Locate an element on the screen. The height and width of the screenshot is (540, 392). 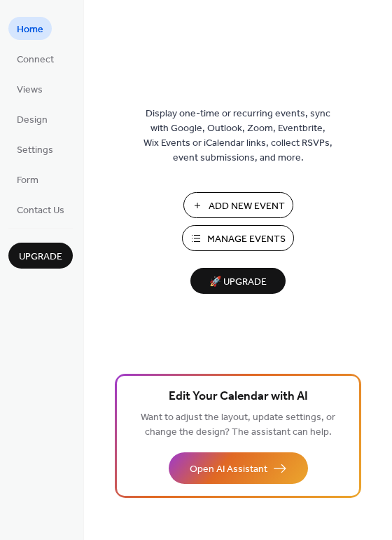
span: Display one-time or recurring events, sync with Google, Outlook, Zoom, Eventbrite, Wix Events or ... is located at coordinates (238, 136).